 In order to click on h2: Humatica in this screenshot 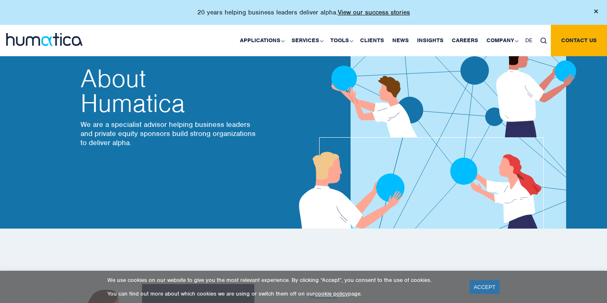, I will do `click(169, 91)`.